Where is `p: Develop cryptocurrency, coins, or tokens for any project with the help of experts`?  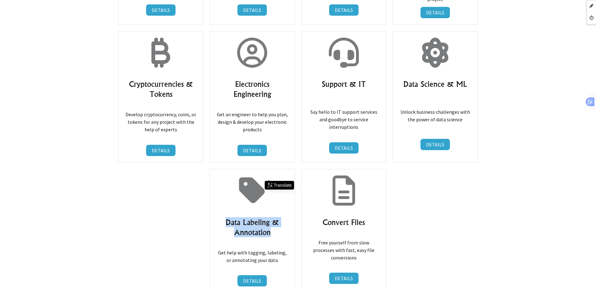
p: Develop cryptocurrency, coins, or tokens for any project with the help of experts is located at coordinates (161, 122).